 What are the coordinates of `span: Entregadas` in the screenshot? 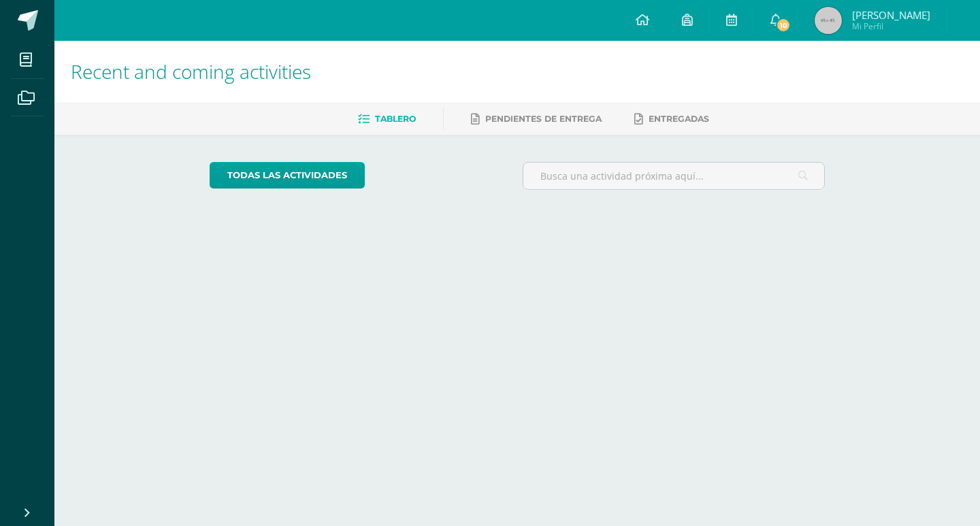 It's located at (679, 118).